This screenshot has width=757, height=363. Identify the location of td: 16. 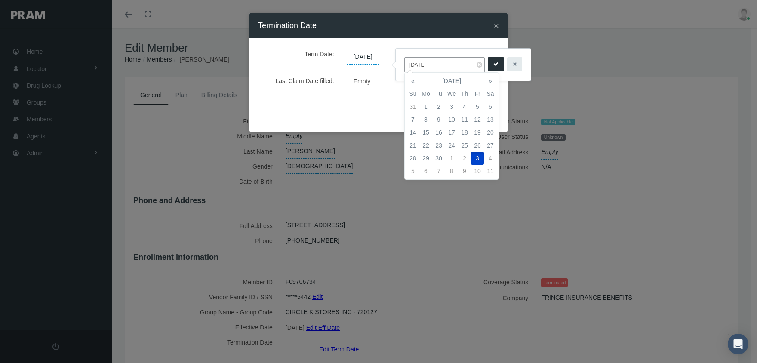
(438, 132).